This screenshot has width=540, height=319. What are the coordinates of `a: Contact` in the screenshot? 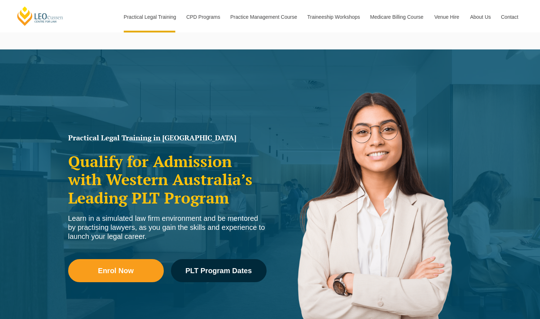 It's located at (510, 17).